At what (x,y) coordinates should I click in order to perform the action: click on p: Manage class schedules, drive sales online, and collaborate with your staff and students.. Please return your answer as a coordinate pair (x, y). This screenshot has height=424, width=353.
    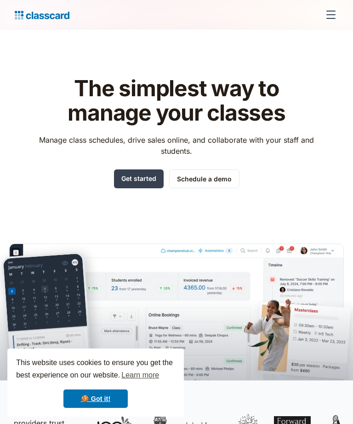
    Looking at the image, I should click on (177, 145).